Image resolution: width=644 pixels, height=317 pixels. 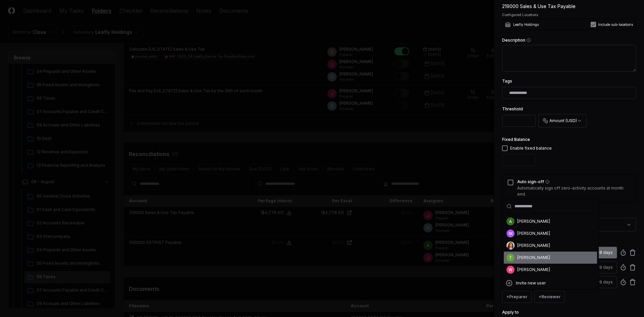 I want to click on a: Invite new user, so click(x=551, y=283).